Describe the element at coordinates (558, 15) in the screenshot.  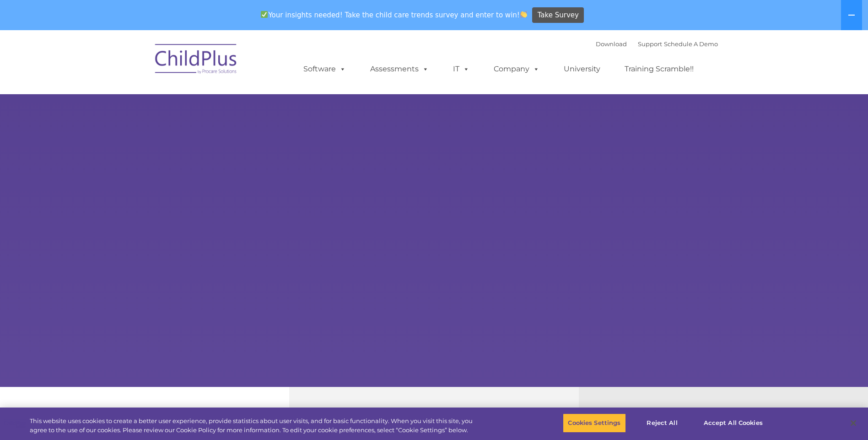
I see `span: Take Survey` at that location.